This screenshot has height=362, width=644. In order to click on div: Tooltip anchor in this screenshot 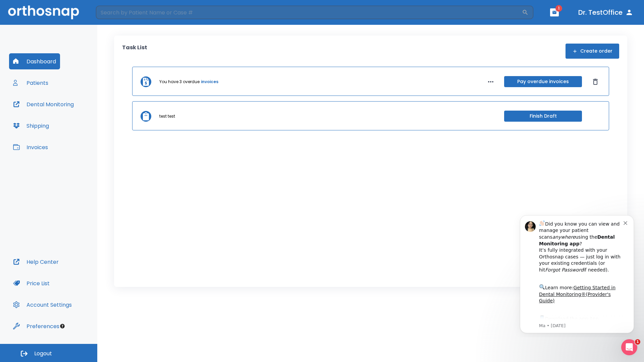, I will do `click(62, 326)`.